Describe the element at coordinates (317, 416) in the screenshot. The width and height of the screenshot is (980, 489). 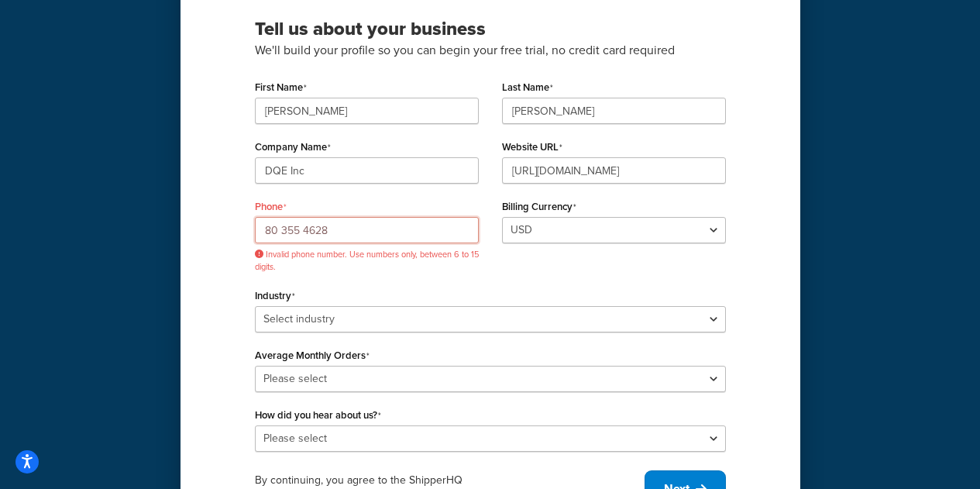
I see `label: How did you hear about us?` at that location.